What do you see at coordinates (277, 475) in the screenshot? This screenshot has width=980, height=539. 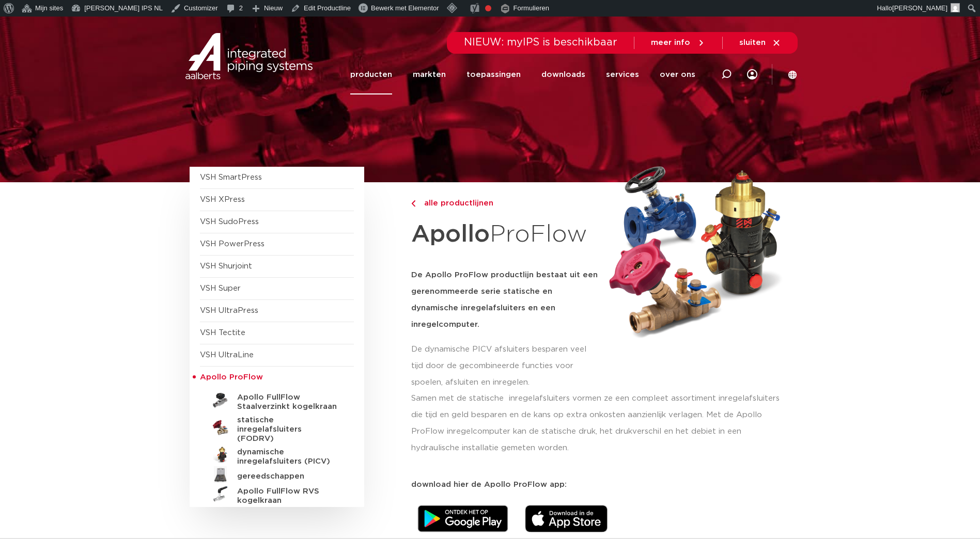 I see `a: gereedschappen` at bounding box center [277, 475].